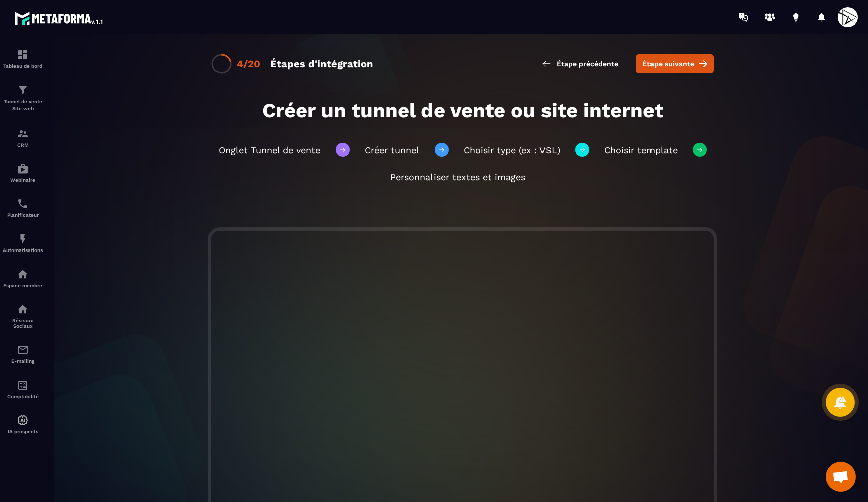 This screenshot has width=868, height=502. Describe the element at coordinates (269, 150) in the screenshot. I see `span: Onglet Tunnel de vente` at that location.